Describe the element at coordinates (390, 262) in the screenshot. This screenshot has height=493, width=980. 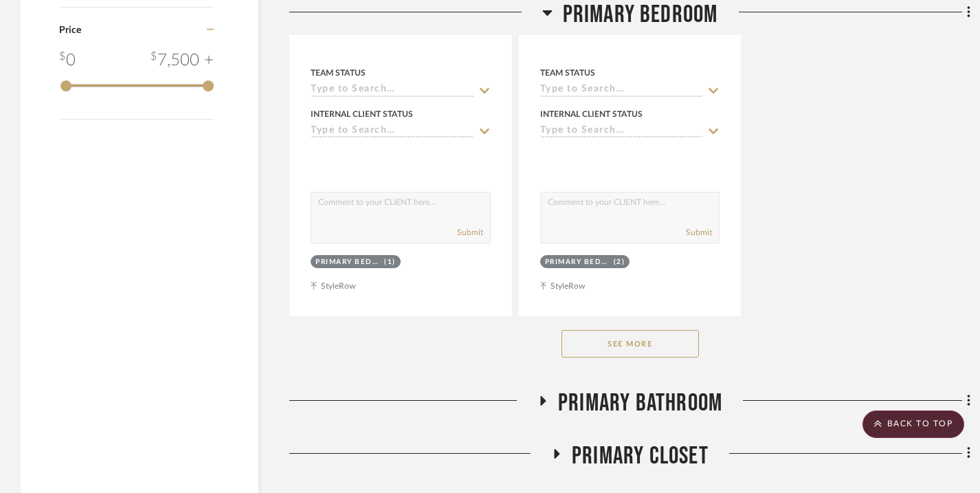
I see `div: (1)` at that location.